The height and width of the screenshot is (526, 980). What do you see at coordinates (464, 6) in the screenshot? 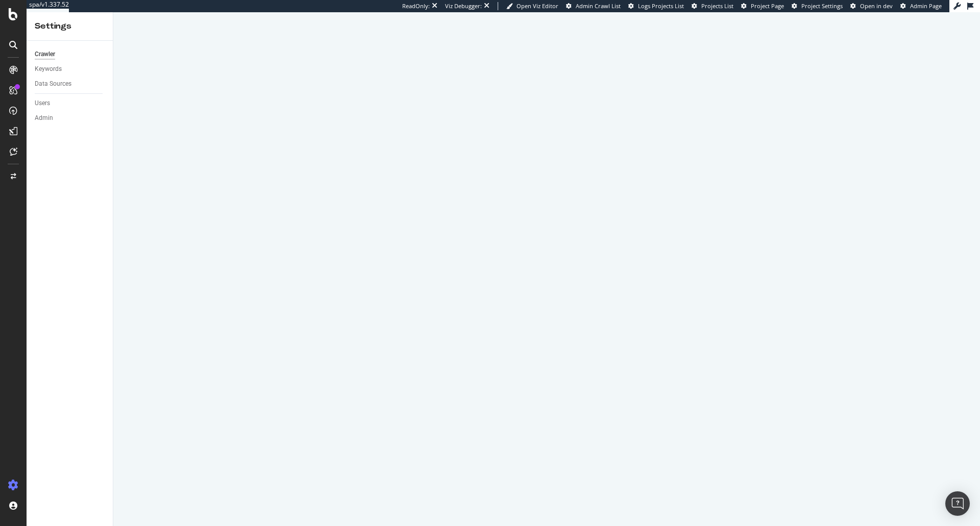
I see `div: Viz Debugger:` at bounding box center [464, 6].